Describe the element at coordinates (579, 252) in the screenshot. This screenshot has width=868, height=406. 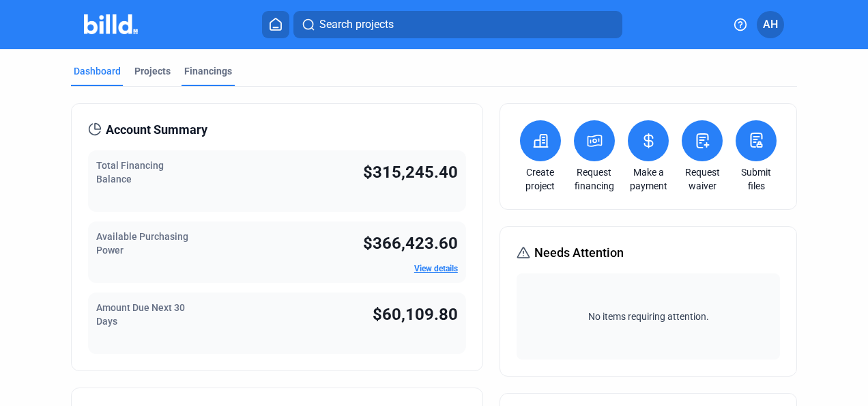
I see `span: Needs Attention` at that location.